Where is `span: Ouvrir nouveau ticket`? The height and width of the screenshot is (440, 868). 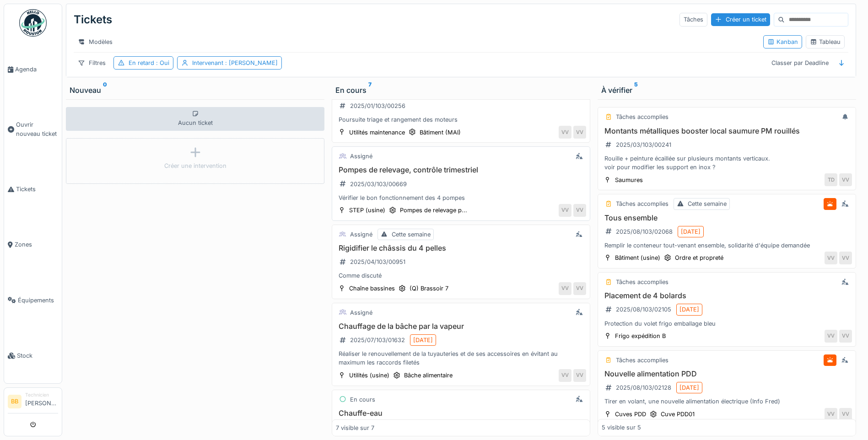 span: Ouvrir nouveau ticket is located at coordinates (37, 129).